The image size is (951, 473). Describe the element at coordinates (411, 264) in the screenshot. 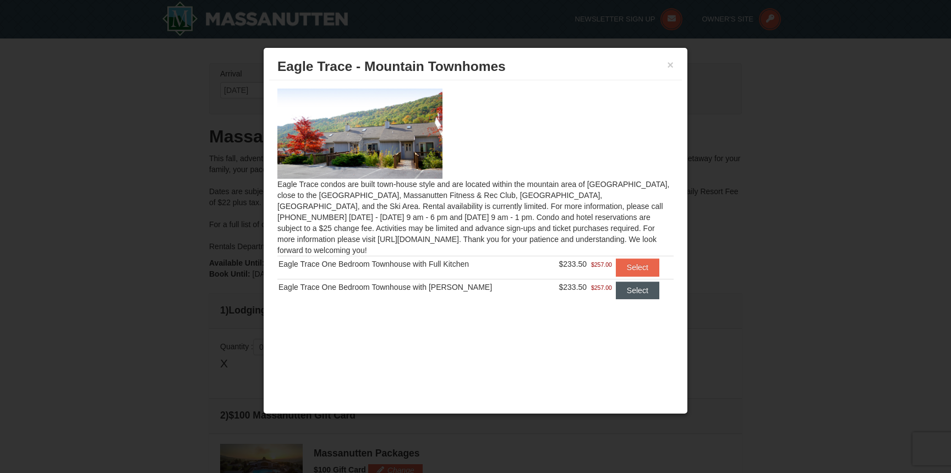

I see `div: Eagle Trace One Bedroom Townhouse with Full Kitchen` at that location.